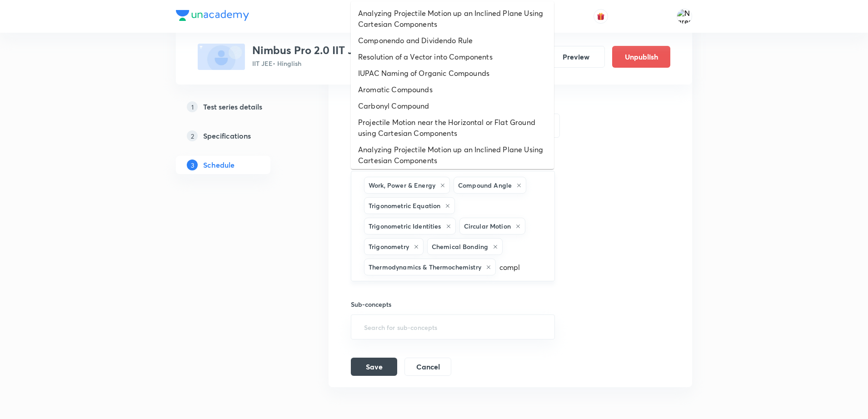 The height and width of the screenshot is (419, 868). Describe the element at coordinates (309, 63) in the screenshot. I see `p: IIT JEE • Hinglish` at that location.